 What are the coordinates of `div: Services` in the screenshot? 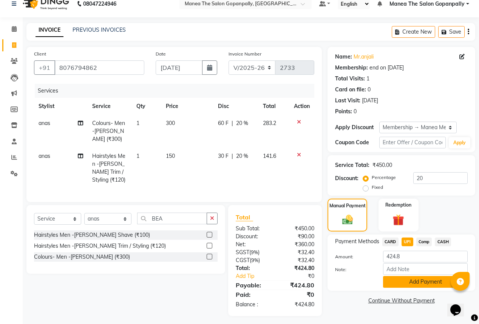 It's located at (177, 91).